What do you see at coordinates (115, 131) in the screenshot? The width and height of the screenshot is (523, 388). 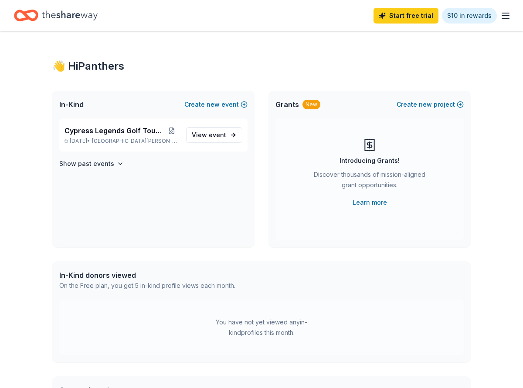 I see `span: Cypress Legends Golf Tournament` at bounding box center [115, 131].